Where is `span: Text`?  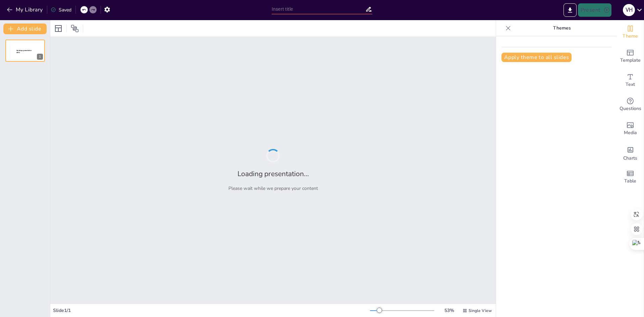
span: Text is located at coordinates (630, 85).